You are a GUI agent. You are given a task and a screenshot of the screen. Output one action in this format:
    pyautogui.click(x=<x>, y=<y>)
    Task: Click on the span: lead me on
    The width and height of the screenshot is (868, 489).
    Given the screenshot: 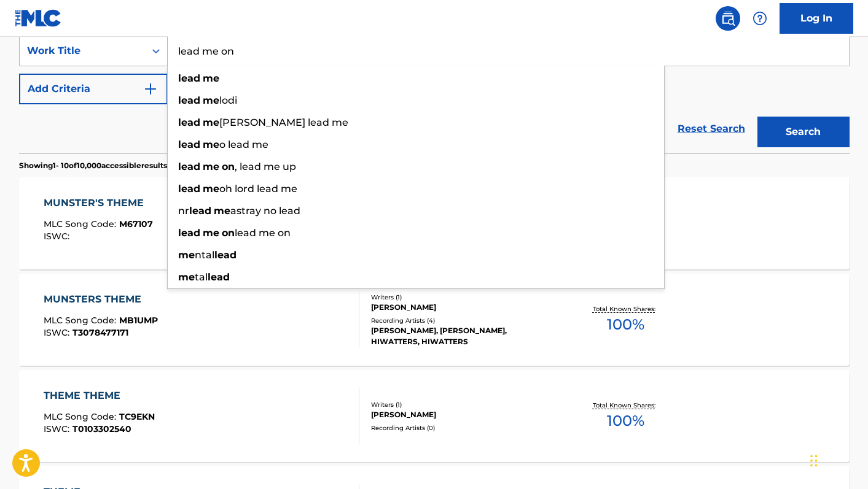 What is the action you would take?
    pyautogui.click(x=262, y=232)
    